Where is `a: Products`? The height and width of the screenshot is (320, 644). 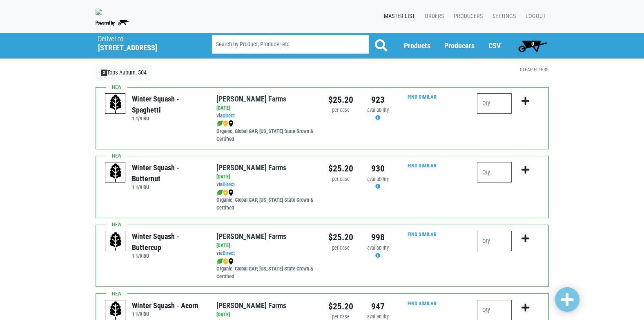
a: Products is located at coordinates (417, 45).